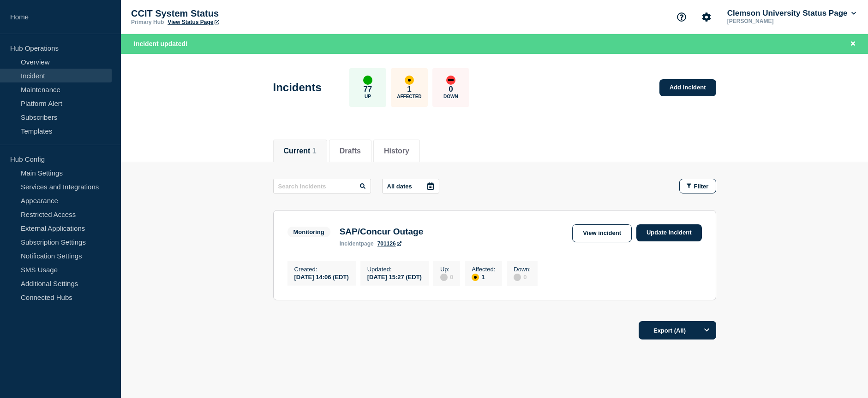 The width and height of the screenshot is (868, 398). What do you see at coordinates (446, 269) in the screenshot?
I see `p: Up :` at bounding box center [446, 269].